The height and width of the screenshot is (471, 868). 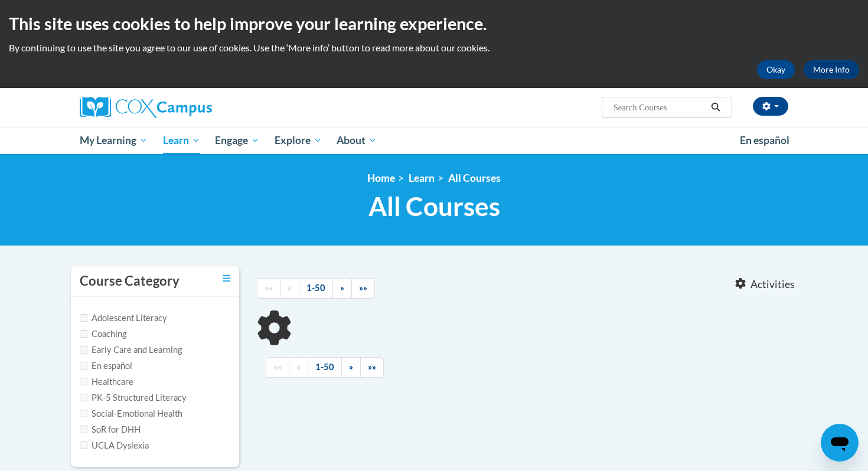 What do you see at coordinates (237, 140) in the screenshot?
I see `a: Engage` at bounding box center [237, 140].